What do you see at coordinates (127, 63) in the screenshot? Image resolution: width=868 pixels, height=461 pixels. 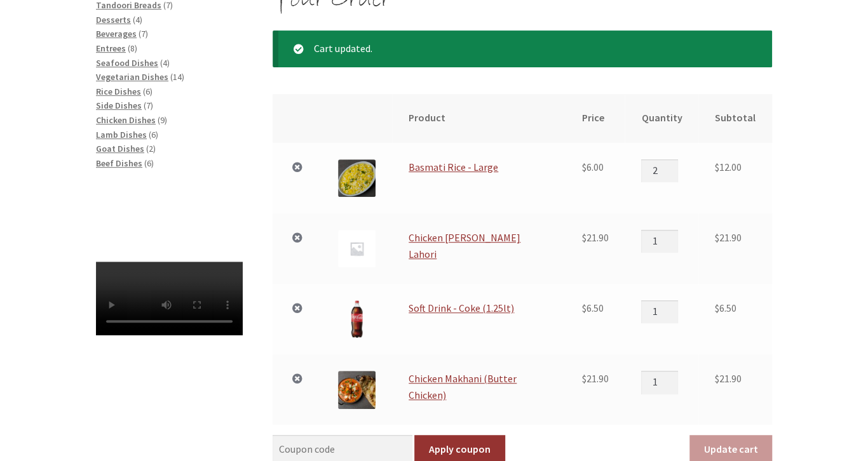 I see `span: Seafood Dishes` at bounding box center [127, 63].